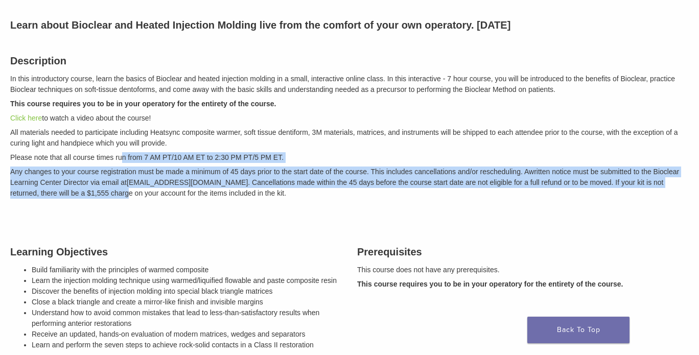 Image resolution: width=699 pixels, height=355 pixels. Describe the element at coordinates (578, 330) in the screenshot. I see `a: Back To Top` at that location.